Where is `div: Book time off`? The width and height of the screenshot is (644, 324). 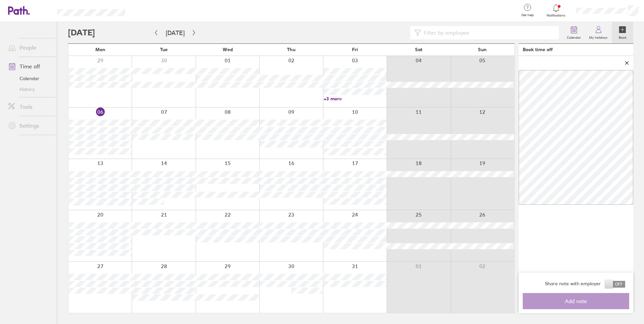 div: Book time off is located at coordinates (538, 49).